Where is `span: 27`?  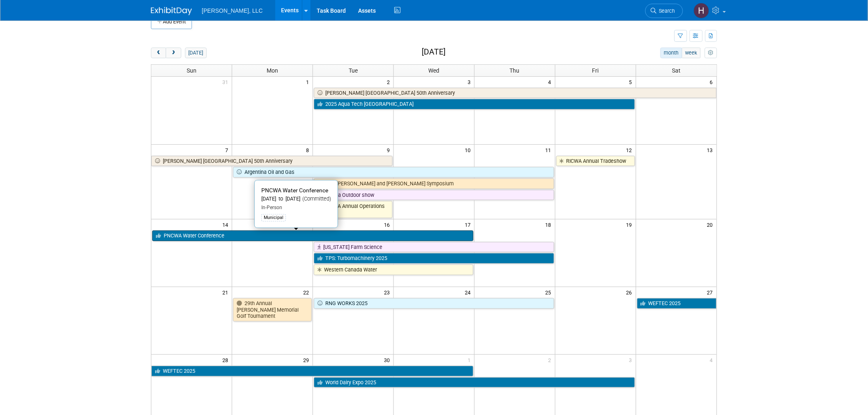
span: 27 is located at coordinates (711, 292).